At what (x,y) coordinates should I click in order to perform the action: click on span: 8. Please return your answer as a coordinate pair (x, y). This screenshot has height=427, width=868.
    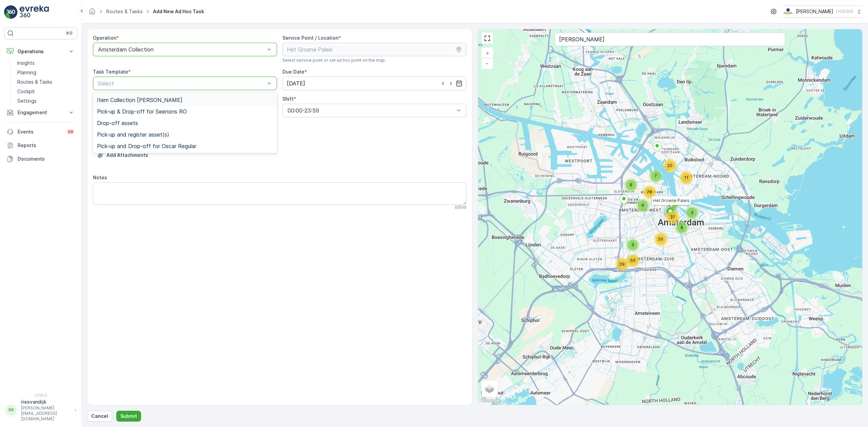
    Looking at the image, I should click on (682, 227).